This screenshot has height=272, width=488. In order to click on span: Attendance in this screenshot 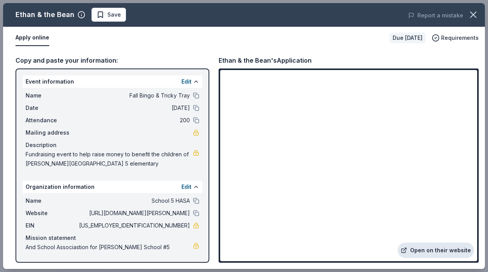, I will do `click(52, 120)`.